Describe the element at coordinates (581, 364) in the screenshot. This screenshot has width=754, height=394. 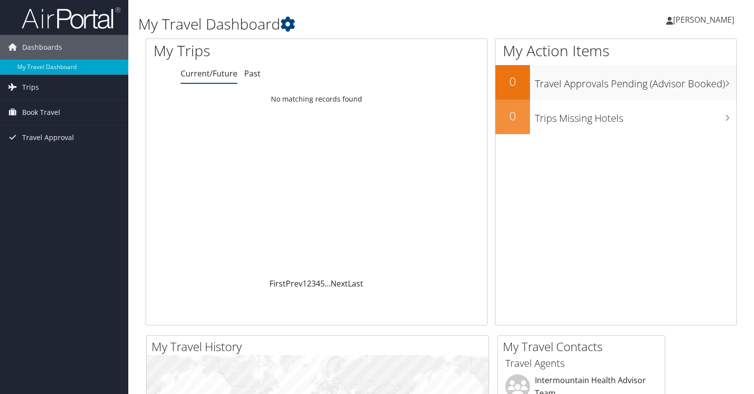
I see `h3: Travel Agents` at that location.